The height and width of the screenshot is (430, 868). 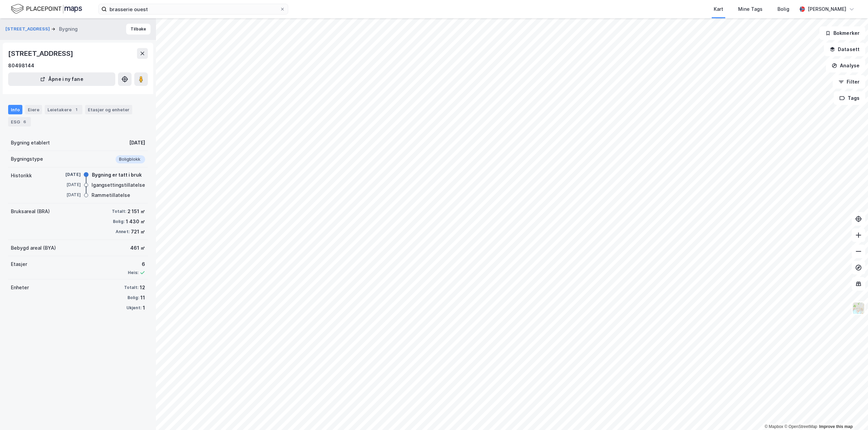 I want to click on button: Filter, so click(x=849, y=82).